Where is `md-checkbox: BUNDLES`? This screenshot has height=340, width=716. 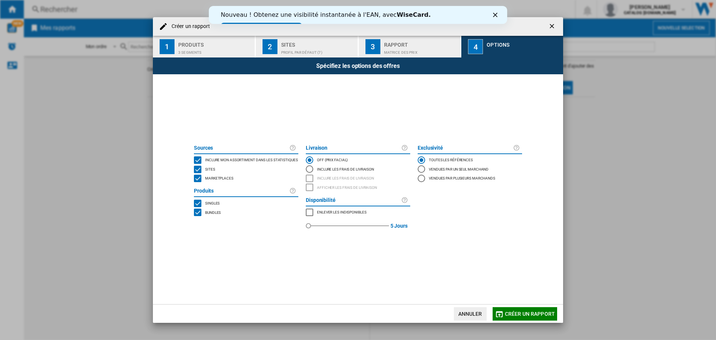 md-checkbox: BUNDLES is located at coordinates (246, 212).